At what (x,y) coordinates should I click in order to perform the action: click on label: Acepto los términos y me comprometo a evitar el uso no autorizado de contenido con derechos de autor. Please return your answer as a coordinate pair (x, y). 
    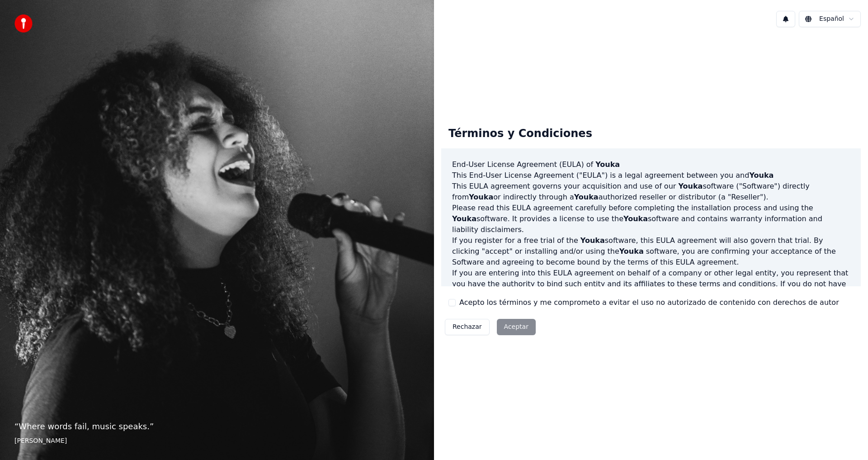
    Looking at the image, I should click on (649, 303).